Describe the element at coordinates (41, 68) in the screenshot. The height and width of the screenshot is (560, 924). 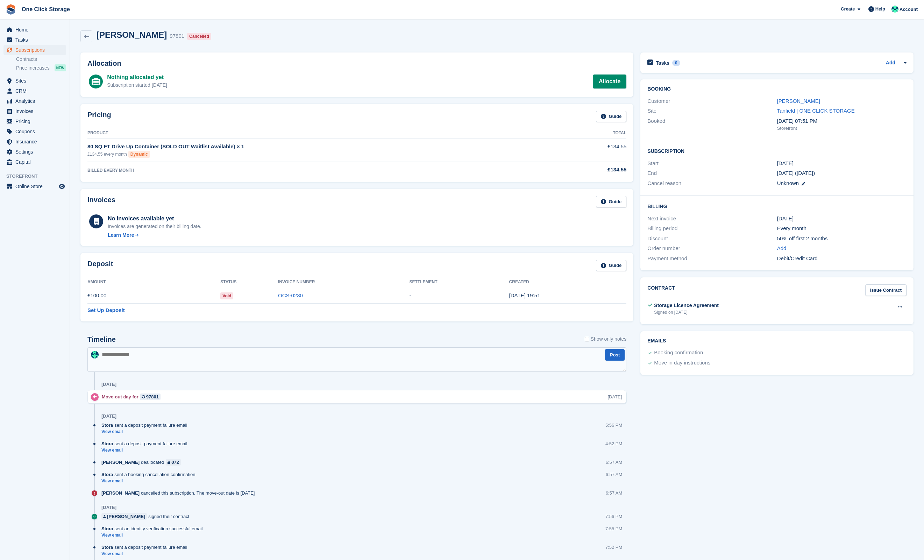
I see `a: Price increases NEW` at that location.